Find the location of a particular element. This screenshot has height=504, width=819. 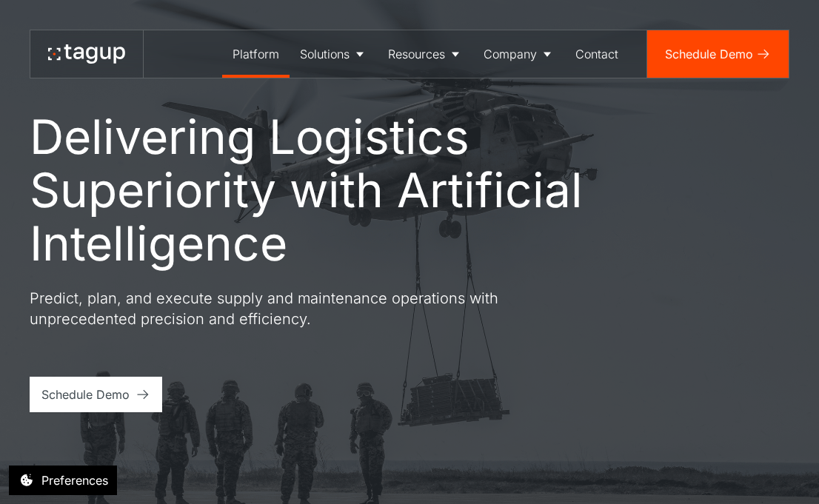

a: Company is located at coordinates (519, 54).